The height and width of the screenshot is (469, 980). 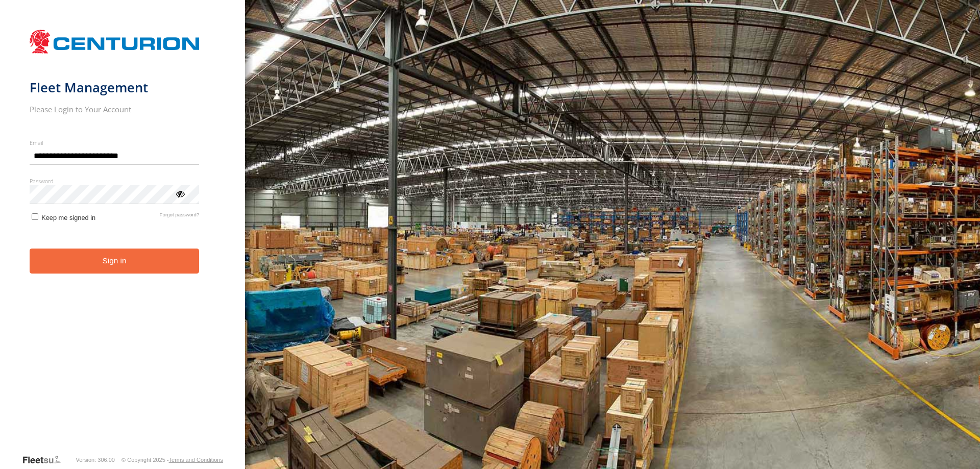 I want to click on span: Keep me signed in, so click(x=68, y=217).